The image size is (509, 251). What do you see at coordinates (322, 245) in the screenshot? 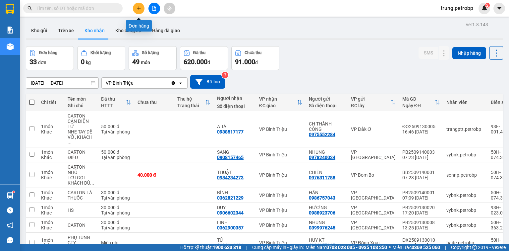
I see `div: 0936957345` at bounding box center [322, 245].